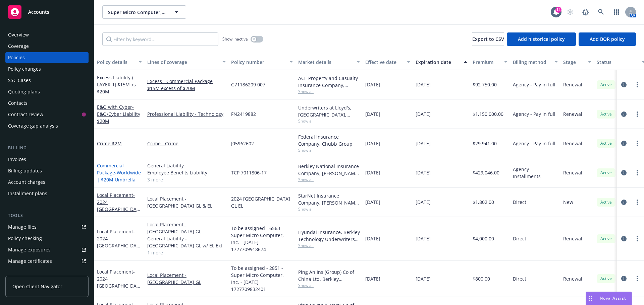  What do you see at coordinates (47, 57) in the screenshot?
I see `a: Policies` at bounding box center [47, 57].